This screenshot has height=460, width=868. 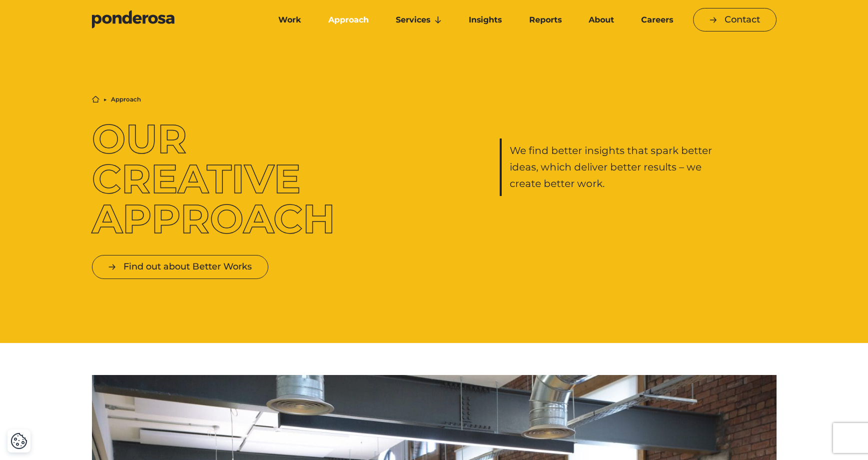 I want to click on a: Home, so click(x=95, y=99).